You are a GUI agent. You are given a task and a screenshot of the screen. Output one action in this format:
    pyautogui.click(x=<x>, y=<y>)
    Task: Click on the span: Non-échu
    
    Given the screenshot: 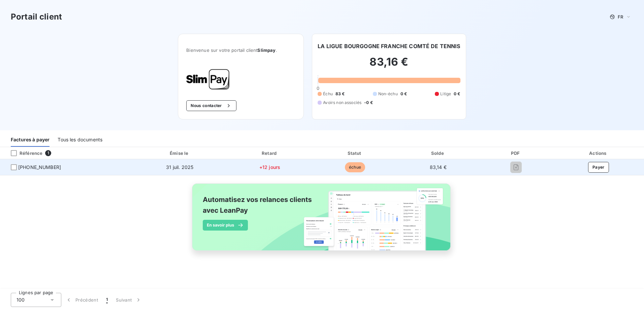 What is the action you would take?
    pyautogui.click(x=388, y=94)
    